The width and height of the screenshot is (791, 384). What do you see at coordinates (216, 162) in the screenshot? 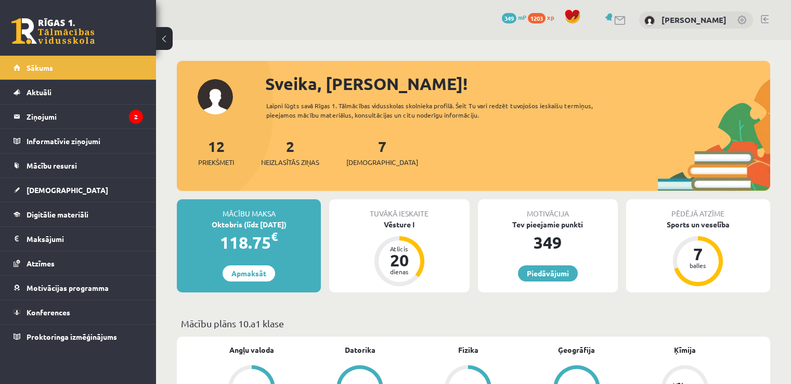
I see `span: Priekšmeti` at bounding box center [216, 162].